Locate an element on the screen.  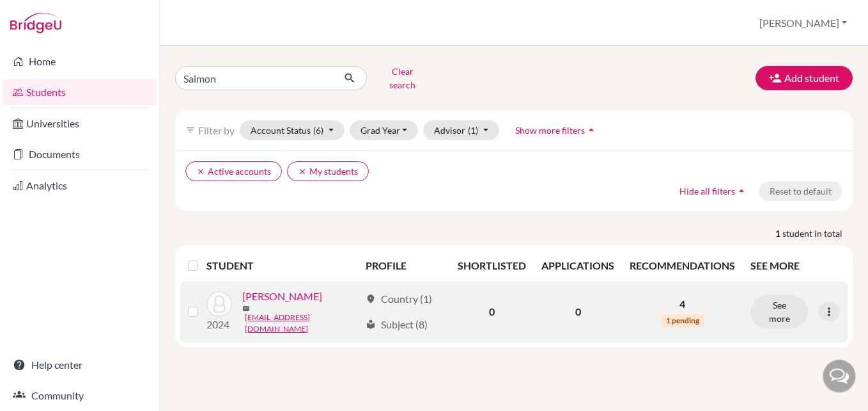
span: Help is located at coordinates (42, 15).